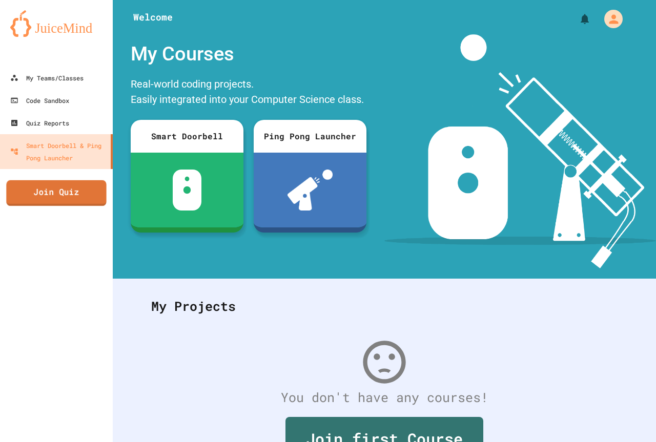 The height and width of the screenshot is (442, 656). I want to click on img: ppl-with-ball.png, so click(310, 190).